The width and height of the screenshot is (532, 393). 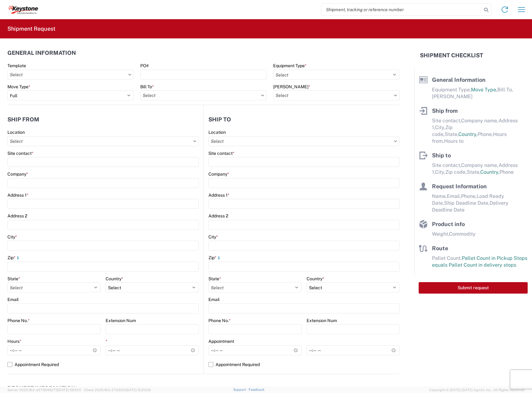 What do you see at coordinates (14, 341) in the screenshot?
I see `label: Hours` at bounding box center [14, 341].